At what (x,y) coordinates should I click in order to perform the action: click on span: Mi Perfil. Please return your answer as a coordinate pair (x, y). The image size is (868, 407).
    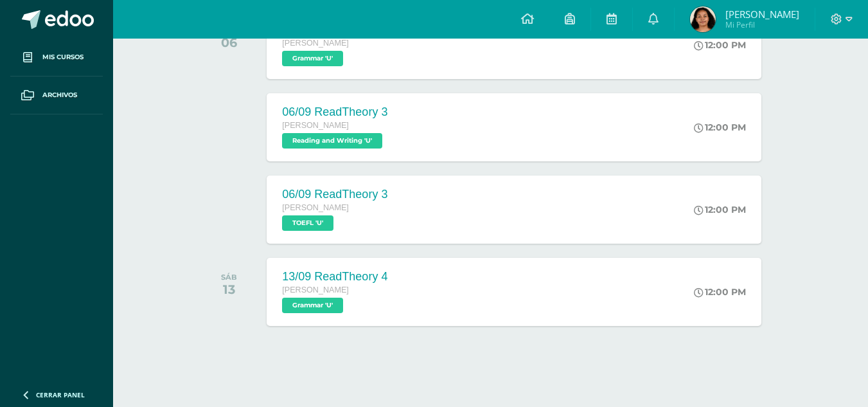
    Looking at the image, I should click on (763, 24).